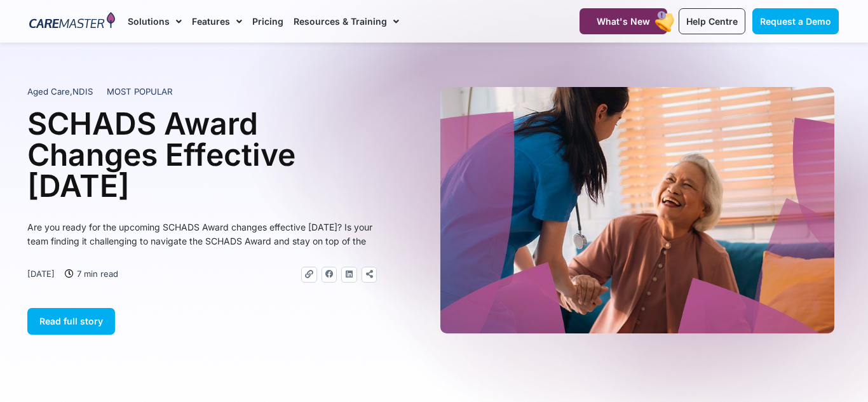 The image size is (868, 402). What do you see at coordinates (96, 274) in the screenshot?
I see `span: 7 min read` at bounding box center [96, 274].